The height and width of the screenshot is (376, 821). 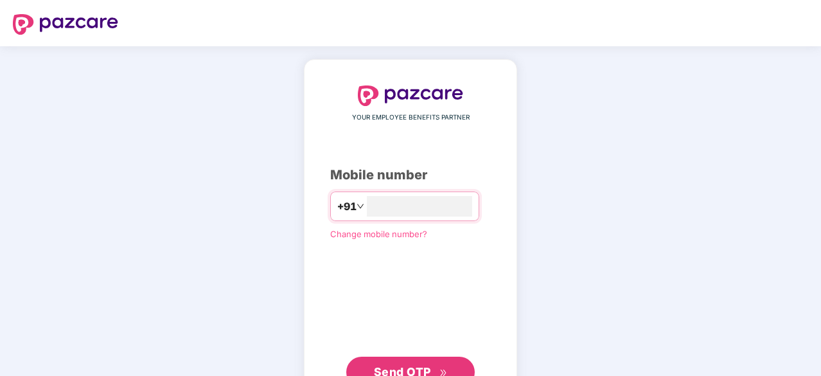 What do you see at coordinates (410, 118) in the screenshot?
I see `span: YOUR EMPLOYEE BENEFITS PARTNER` at bounding box center [410, 118].